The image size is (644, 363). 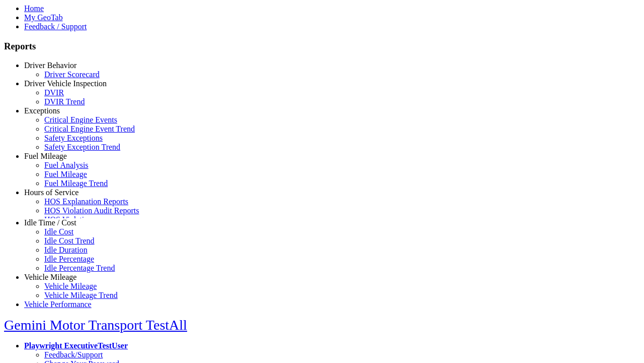 I want to click on a: Critical Engine Event Trend, so click(x=89, y=128).